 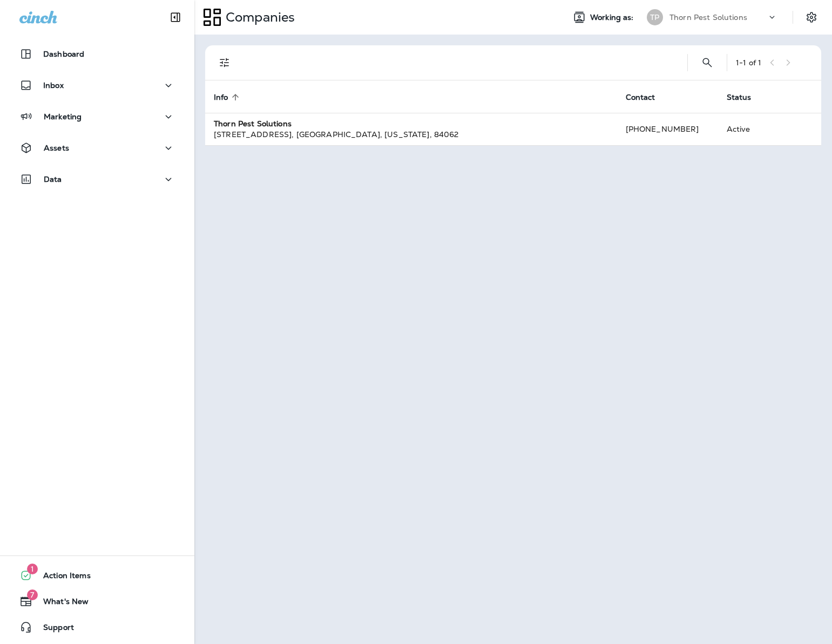 What do you see at coordinates (708, 18) in the screenshot?
I see `p: Thorn Pest Solutions` at bounding box center [708, 18].